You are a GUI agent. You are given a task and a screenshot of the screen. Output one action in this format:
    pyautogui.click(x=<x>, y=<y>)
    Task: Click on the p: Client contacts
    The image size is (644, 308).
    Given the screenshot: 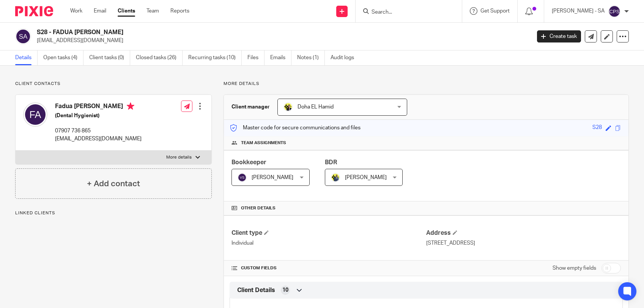 What is the action you would take?
    pyautogui.click(x=114, y=84)
    